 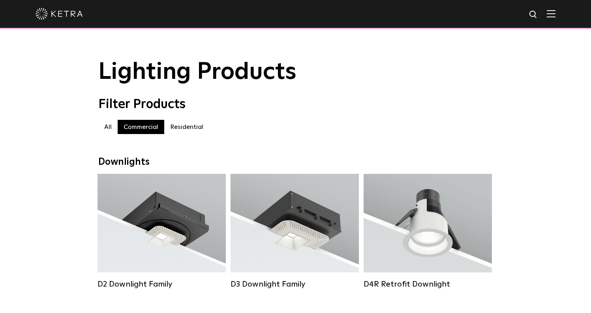 I want to click on span: Lighting Products, so click(x=197, y=72).